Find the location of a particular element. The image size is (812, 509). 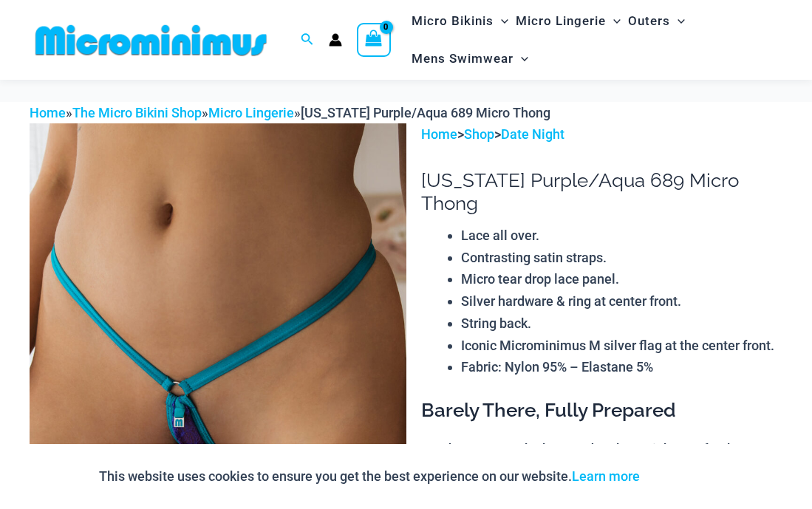

span: Micro Bikinis is located at coordinates (453, 21).